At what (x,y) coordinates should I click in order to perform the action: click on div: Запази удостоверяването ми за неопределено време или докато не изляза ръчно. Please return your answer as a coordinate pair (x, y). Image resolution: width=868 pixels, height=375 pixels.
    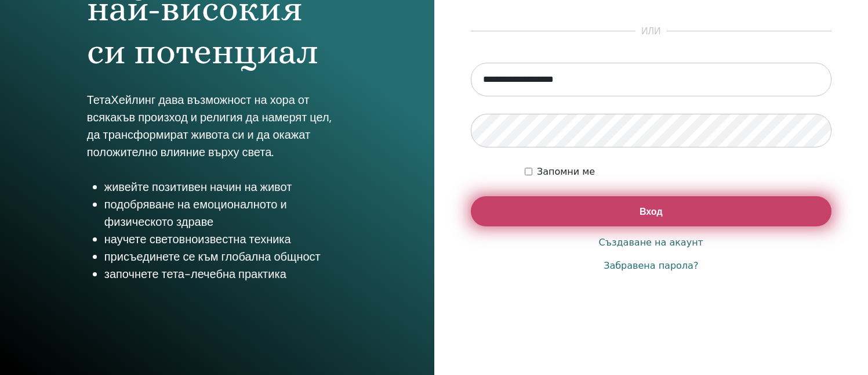
    Looking at the image, I should click on (678, 172).